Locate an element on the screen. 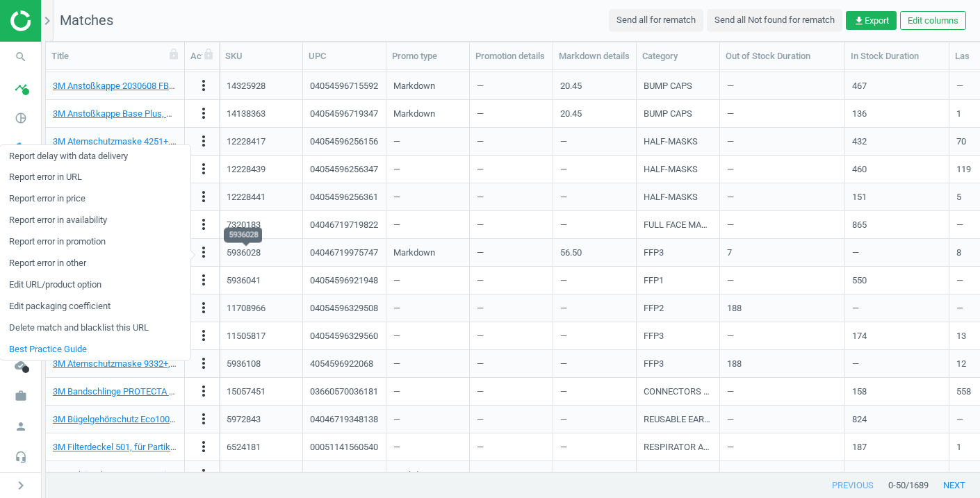  div: 11708966 is located at coordinates (246, 308).